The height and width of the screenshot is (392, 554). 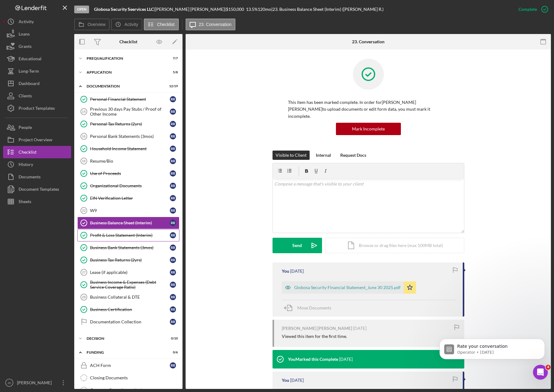 I want to click on div: Business Bank Statements (3mos), so click(x=130, y=248).